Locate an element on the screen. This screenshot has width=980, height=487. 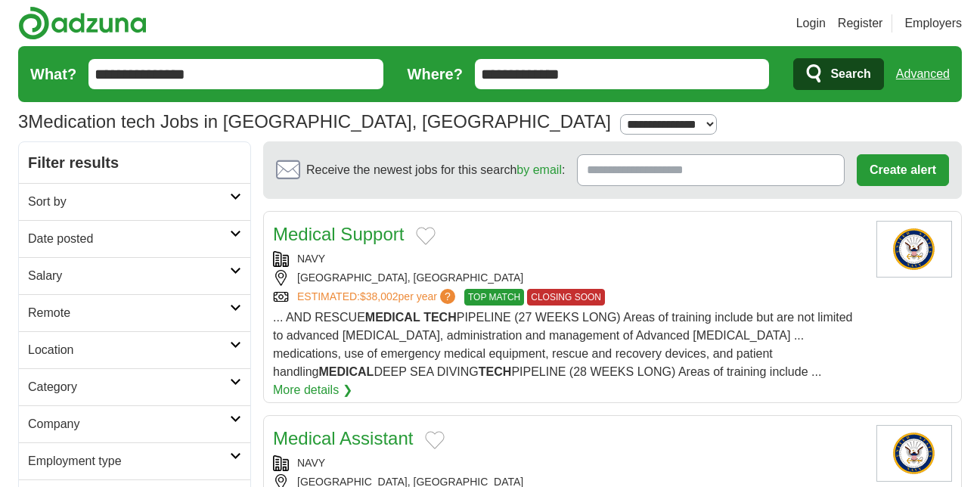
h2: Category is located at coordinates (129, 387).